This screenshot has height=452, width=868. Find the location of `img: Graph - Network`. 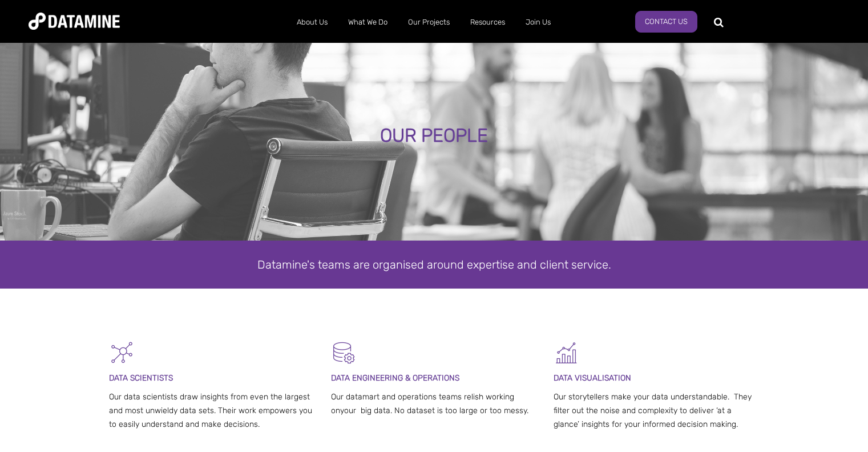

img: Graph - Network is located at coordinates (122, 352).